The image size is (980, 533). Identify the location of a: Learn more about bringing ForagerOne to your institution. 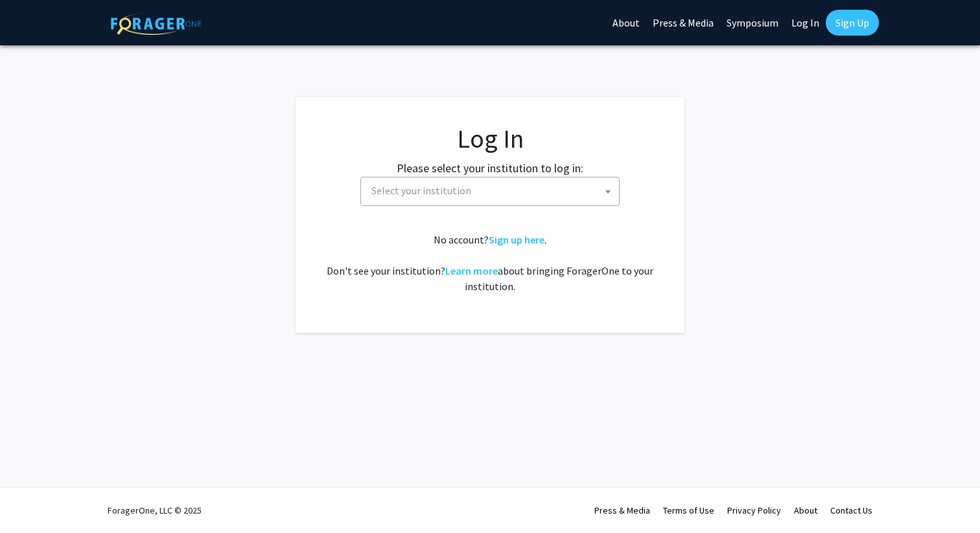
(471, 271).